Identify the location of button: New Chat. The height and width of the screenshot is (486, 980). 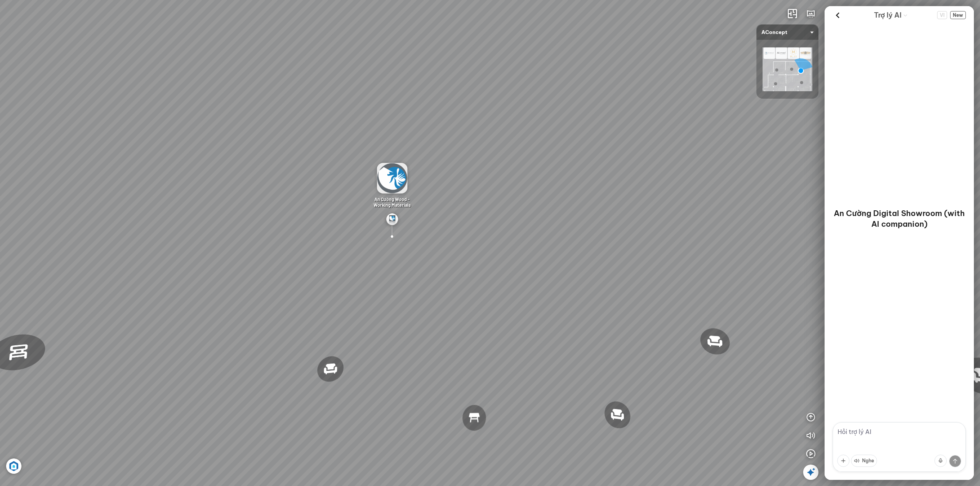
(958, 15).